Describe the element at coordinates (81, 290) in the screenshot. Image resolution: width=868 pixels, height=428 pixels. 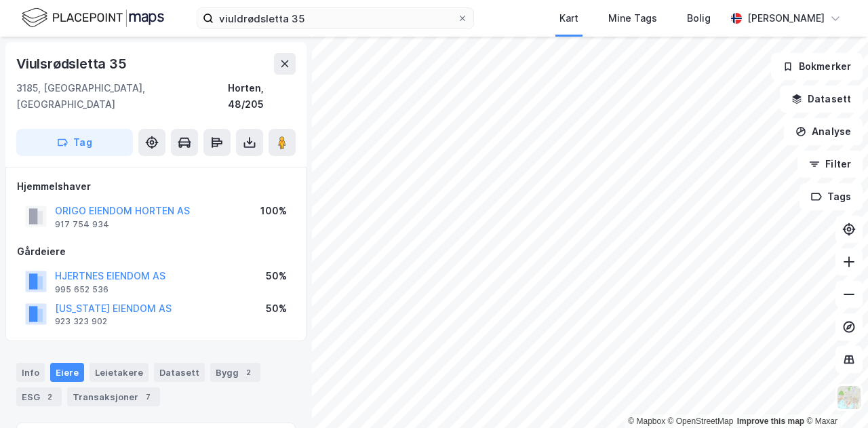
I see `div: 995 652 536` at that location.